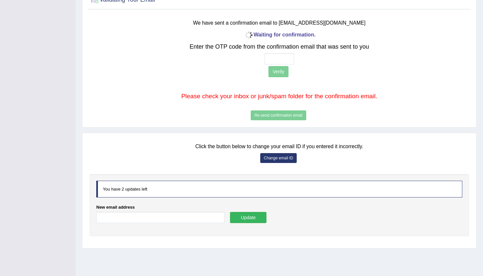  What do you see at coordinates (279, 96) in the screenshot?
I see `p: Please check your inbox or junk/spam folder for the confirmation email.` at bounding box center [279, 96].